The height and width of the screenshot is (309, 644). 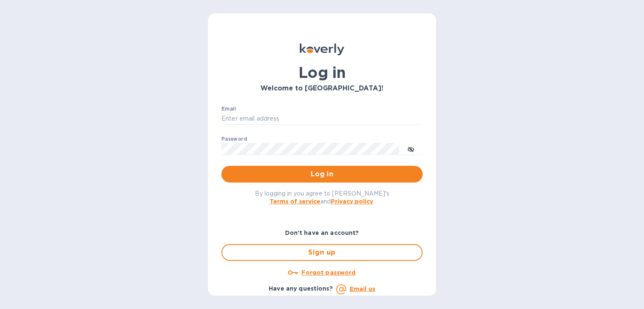 I want to click on b: Email us, so click(x=362, y=289).